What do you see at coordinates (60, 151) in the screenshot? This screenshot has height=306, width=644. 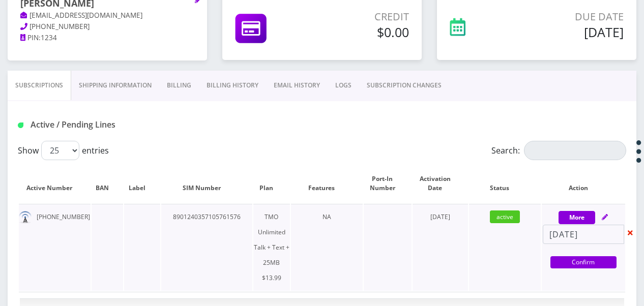 I see `select: Showentries` at bounding box center [60, 151].